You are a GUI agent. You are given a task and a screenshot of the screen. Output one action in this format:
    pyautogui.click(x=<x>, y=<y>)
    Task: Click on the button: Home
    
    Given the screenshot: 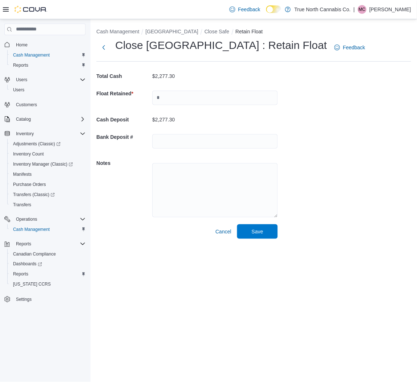 What is the action you would take?
    pyautogui.click(x=45, y=45)
    